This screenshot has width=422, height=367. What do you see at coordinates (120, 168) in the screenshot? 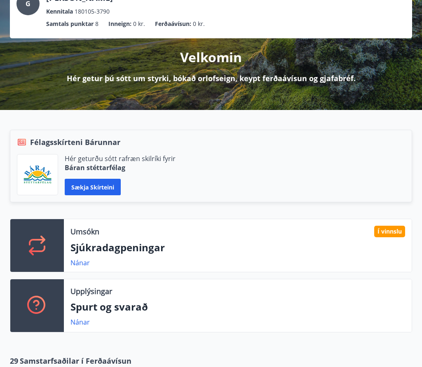
I see `p: Báran stéttarfélag` at bounding box center [120, 168].